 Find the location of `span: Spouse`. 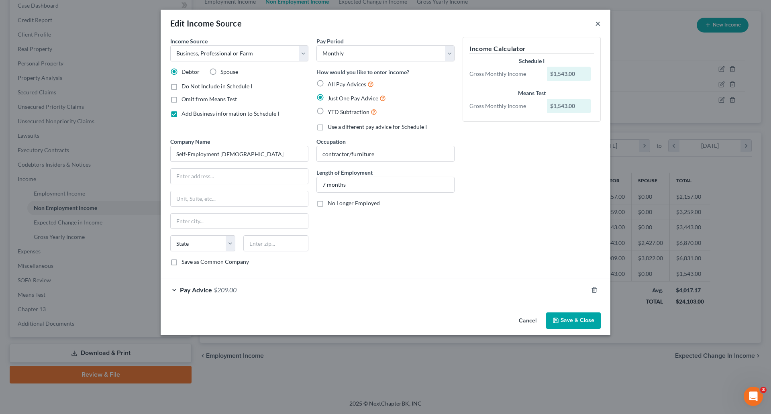

span: Spouse is located at coordinates (229, 71).